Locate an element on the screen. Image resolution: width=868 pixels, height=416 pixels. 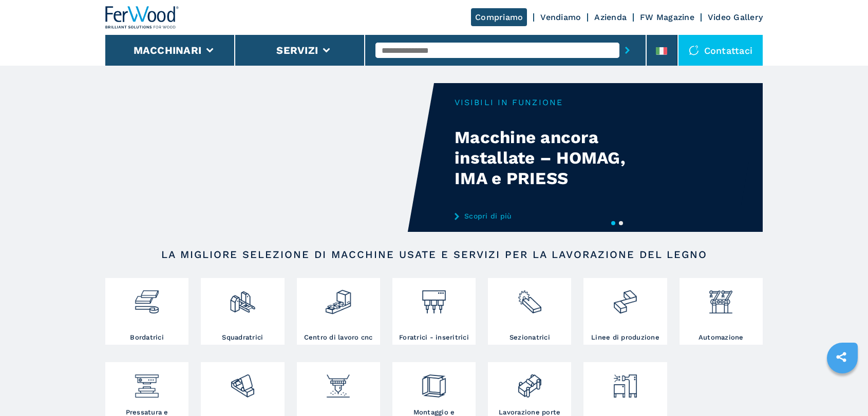
img: Ferwood is located at coordinates (142, 17).